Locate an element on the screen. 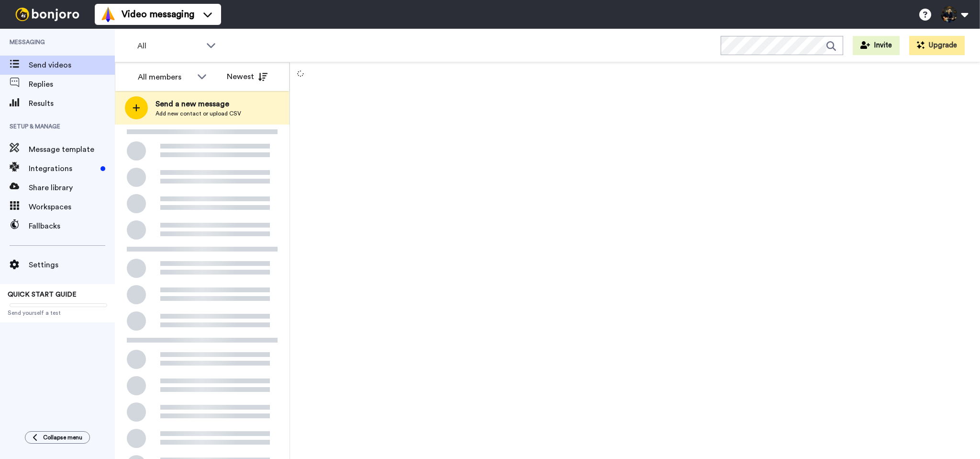  button: Collapse menu is located at coordinates (57, 437).